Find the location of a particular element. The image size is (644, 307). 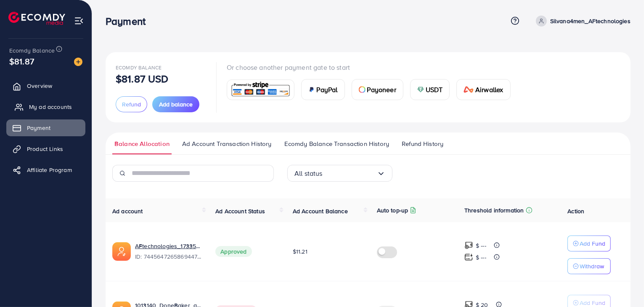

div: Search for option is located at coordinates (340, 173).